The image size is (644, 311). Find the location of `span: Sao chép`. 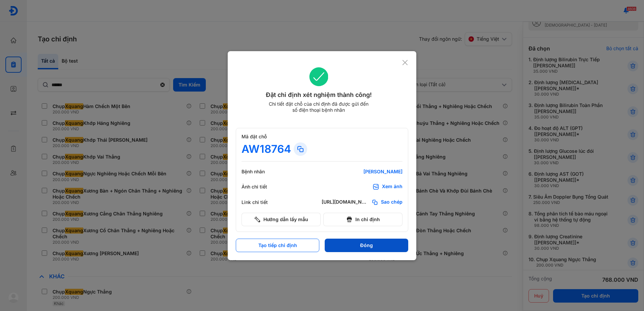

span: Sao chép is located at coordinates (392, 202).